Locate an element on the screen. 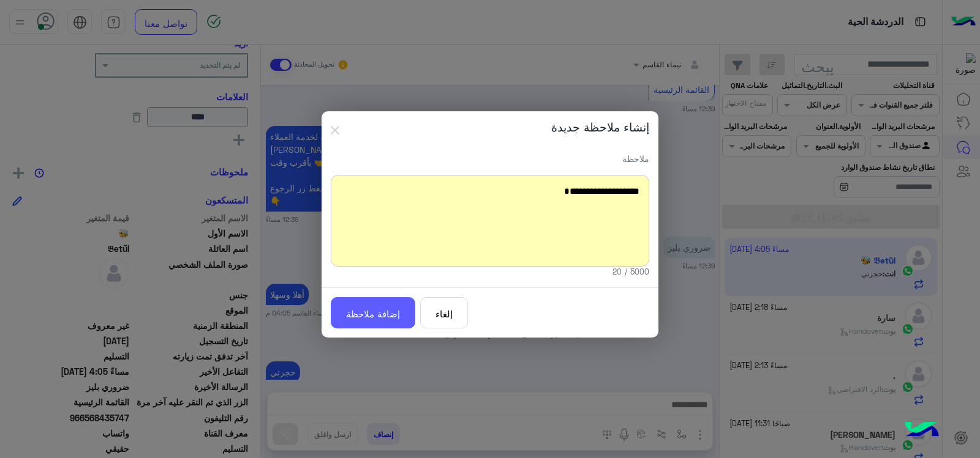  font: إلغاء is located at coordinates (444, 314).